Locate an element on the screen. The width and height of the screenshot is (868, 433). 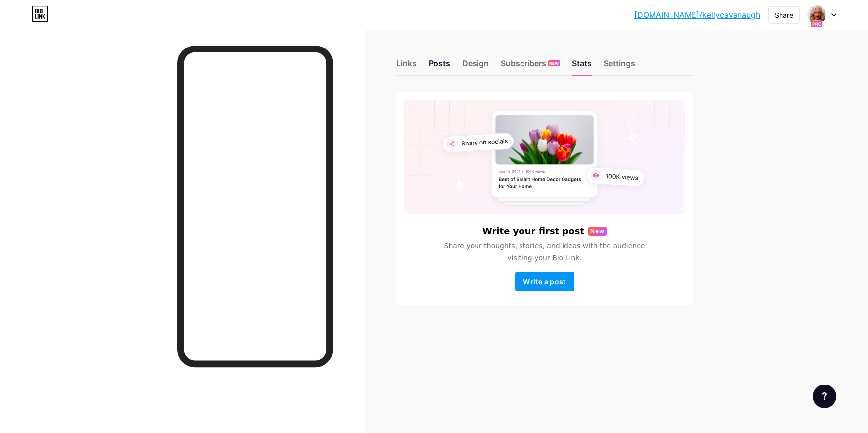
div: Subscribers is located at coordinates (531, 66).